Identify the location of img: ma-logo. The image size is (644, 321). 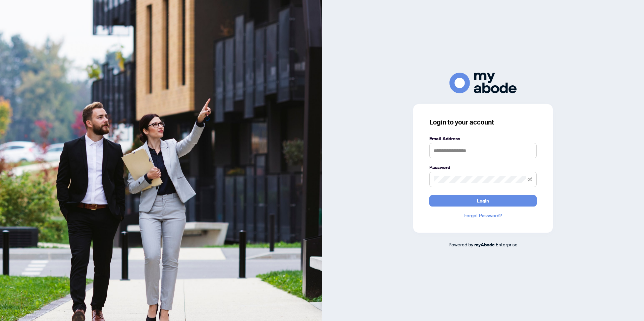
(483, 82).